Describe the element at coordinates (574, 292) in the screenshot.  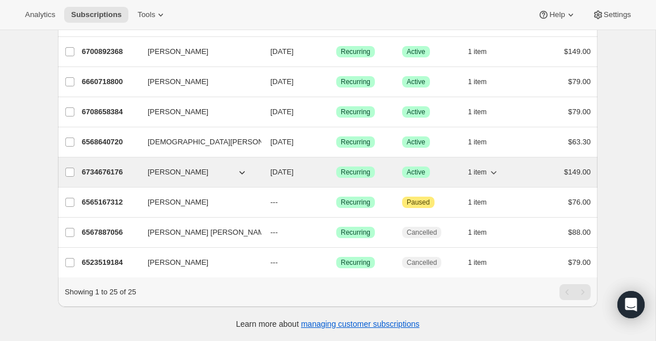
I see `nav: Pagination` at that location.